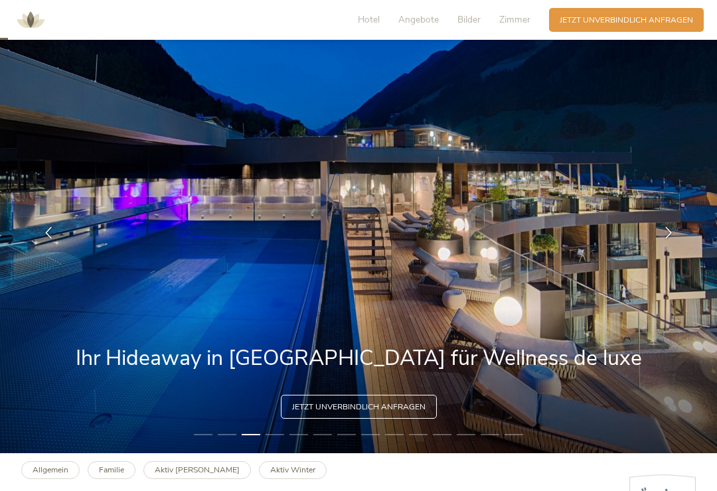 This screenshot has height=491, width=717. I want to click on span: Bilder, so click(469, 19).